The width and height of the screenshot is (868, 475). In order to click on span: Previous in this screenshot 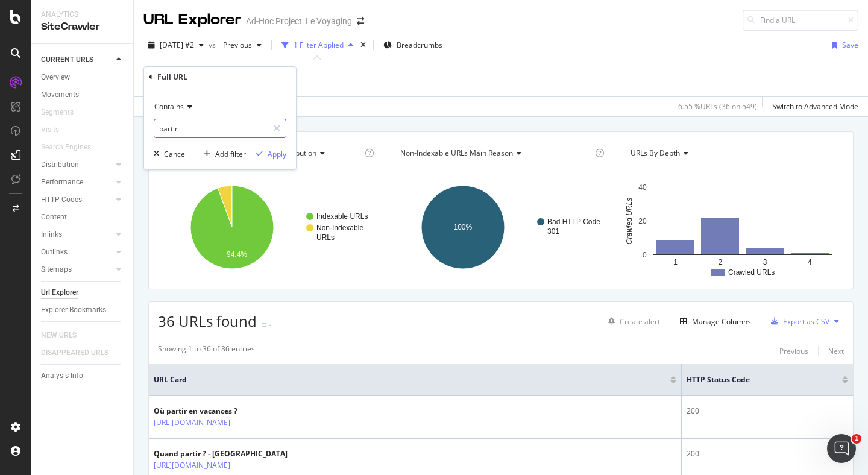, I will do `click(235, 45)`.